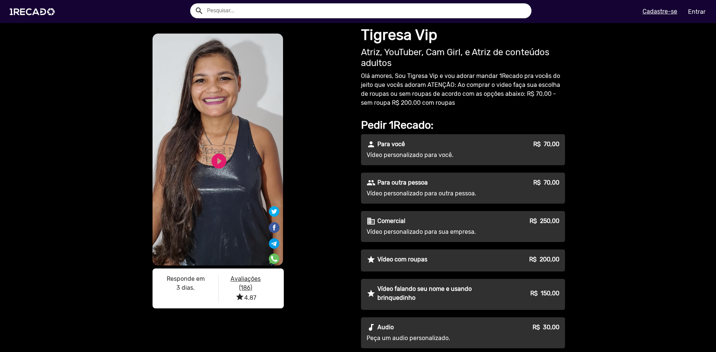 The image size is (716, 352). Describe the element at coordinates (434, 338) in the screenshot. I see `p: Peça um audio personalizado.` at that location.